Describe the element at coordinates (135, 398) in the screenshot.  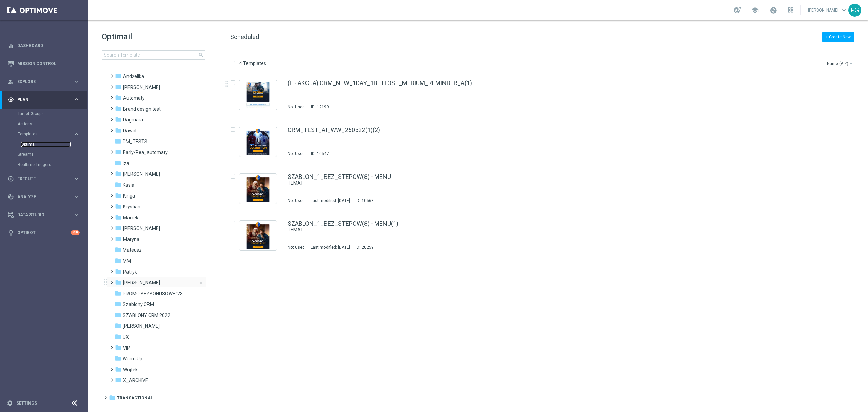
I see `span: Transactional` at that location.